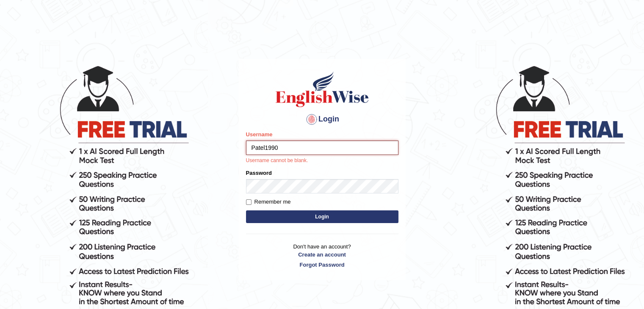 The image size is (644, 309). I want to click on p: Username cannot be blank., so click(322, 161).